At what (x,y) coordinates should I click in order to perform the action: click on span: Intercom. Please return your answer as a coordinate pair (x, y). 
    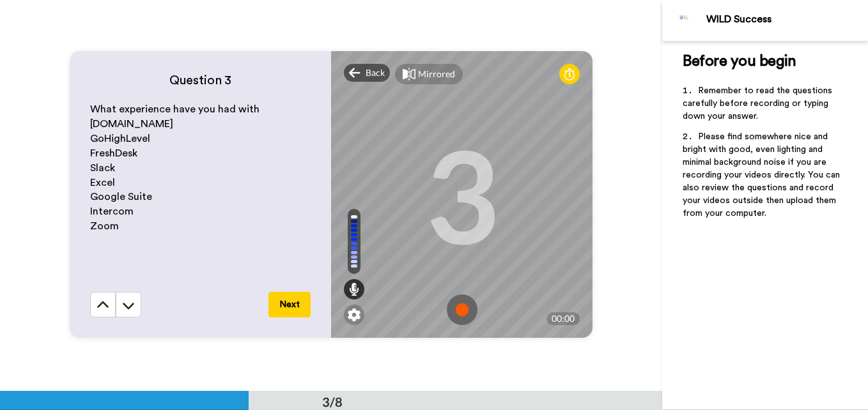
    Looking at the image, I should click on (111, 211).